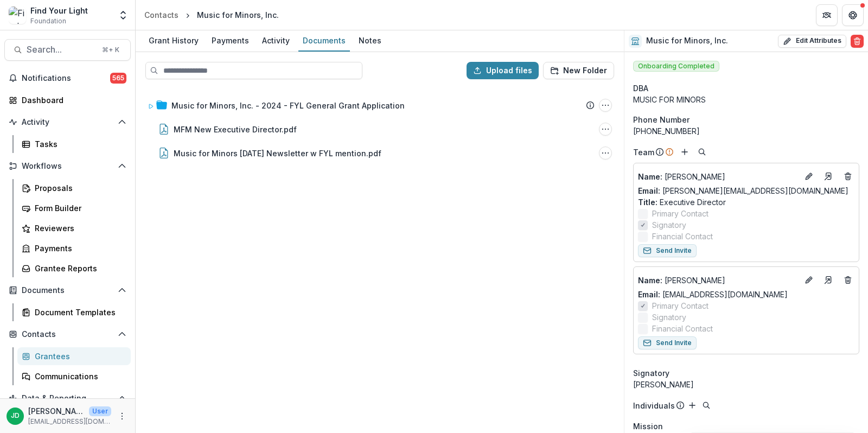 This screenshot has width=868, height=433. I want to click on button: Open entity switcher, so click(123, 15).